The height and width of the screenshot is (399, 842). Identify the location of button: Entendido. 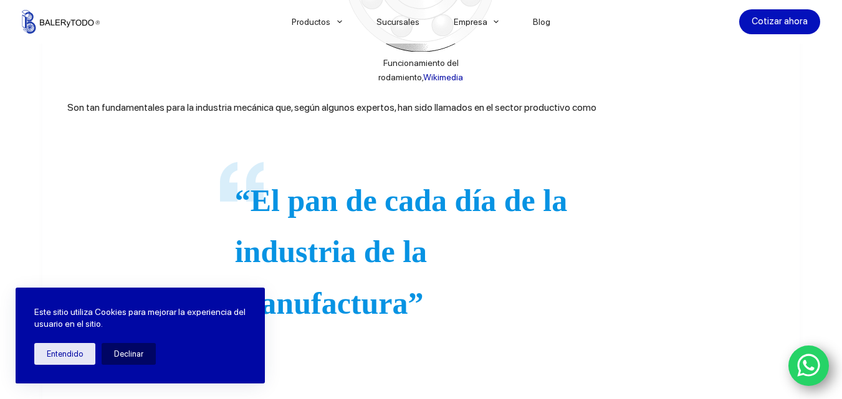
(65, 354).